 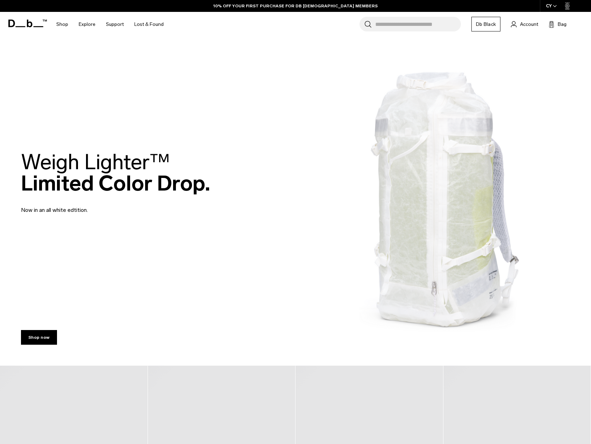 What do you see at coordinates (486, 24) in the screenshot?
I see `a: Db Black` at bounding box center [486, 24].